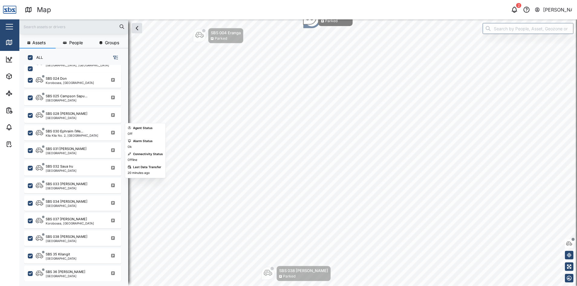 The width and height of the screenshot is (577, 286). What do you see at coordinates (29, 59) in the screenshot?
I see `div: Dashboard` at bounding box center [29, 59].